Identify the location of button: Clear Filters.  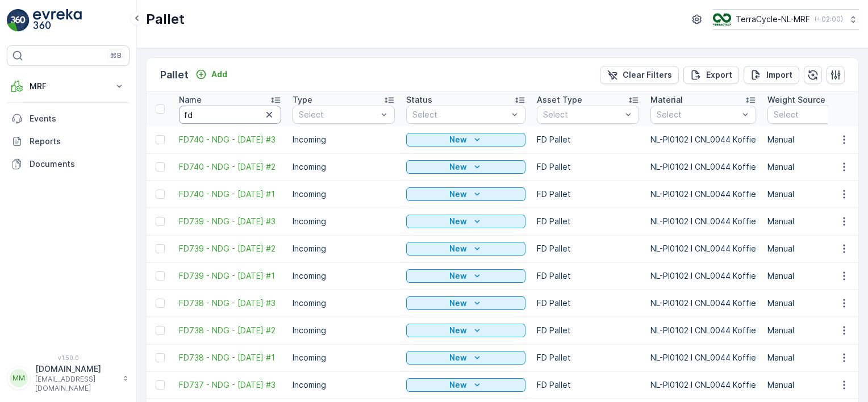
(639, 75).